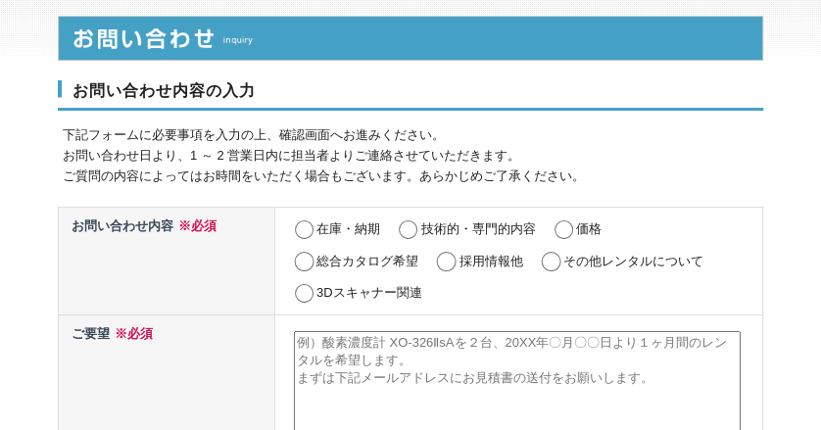  I want to click on label: その他レンタルについて, so click(633, 261).